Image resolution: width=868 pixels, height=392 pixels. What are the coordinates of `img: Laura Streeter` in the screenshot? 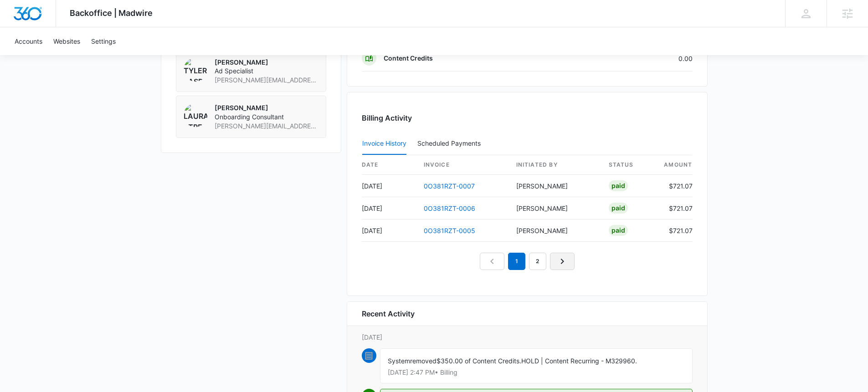 It's located at (195, 115).